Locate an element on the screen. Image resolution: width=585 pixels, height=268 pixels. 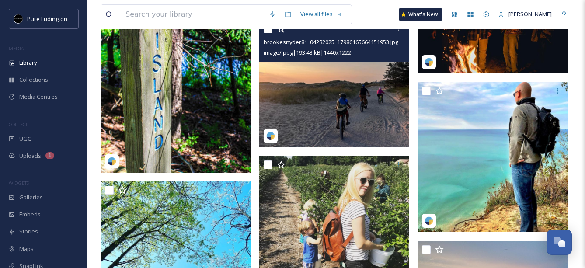
span: image/jpeg | 193.43 kB | 1440 x 1222 is located at coordinates (307, 52).